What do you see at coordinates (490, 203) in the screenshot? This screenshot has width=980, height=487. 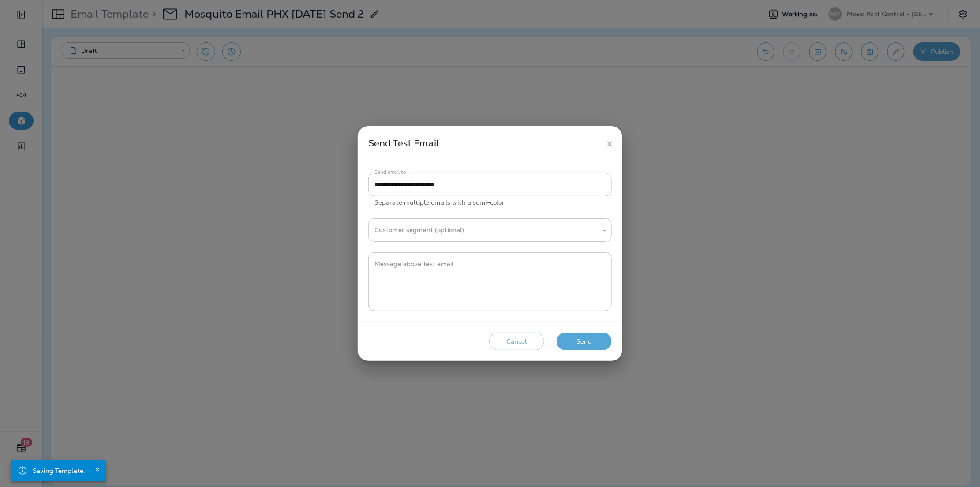 I see `p: Separate multiple emails with a semi-colon` at bounding box center [490, 203].